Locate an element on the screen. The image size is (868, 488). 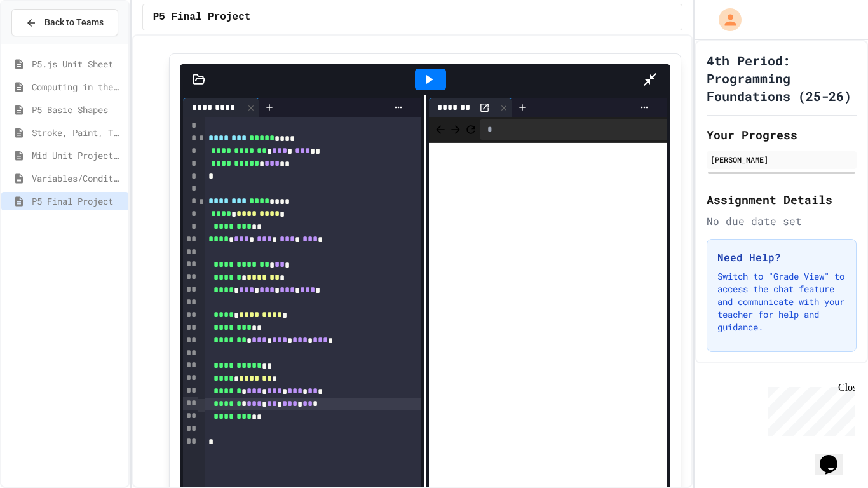
div: My Account is located at coordinates (725, 20).